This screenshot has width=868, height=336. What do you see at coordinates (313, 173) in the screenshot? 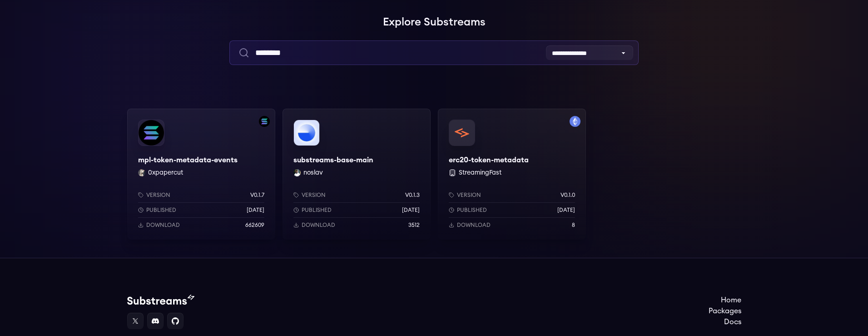
I see `button: noslav` at bounding box center [313, 173].